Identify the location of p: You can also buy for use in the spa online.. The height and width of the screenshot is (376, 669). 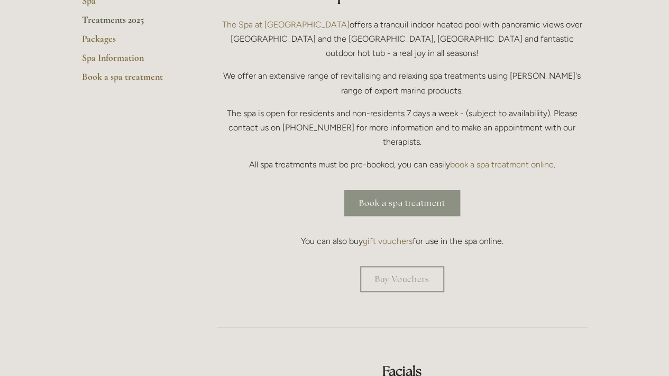
(402, 241).